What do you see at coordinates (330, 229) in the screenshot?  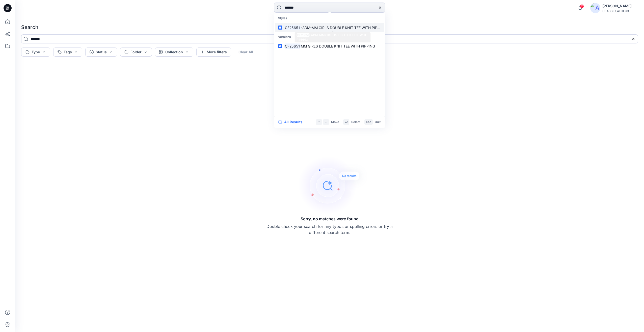 I see `p: Double check your search for any typos or spelling errors or try a different search term.` at bounding box center [330, 229].